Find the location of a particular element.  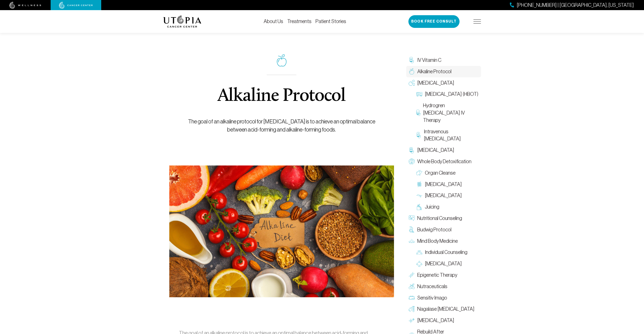

a: Treatments is located at coordinates (299, 21).